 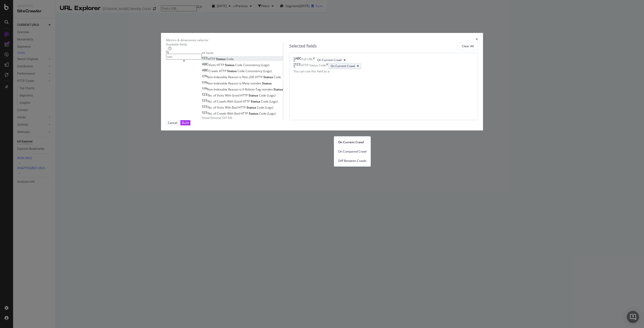 I want to click on div: Clear All, so click(x=468, y=46).